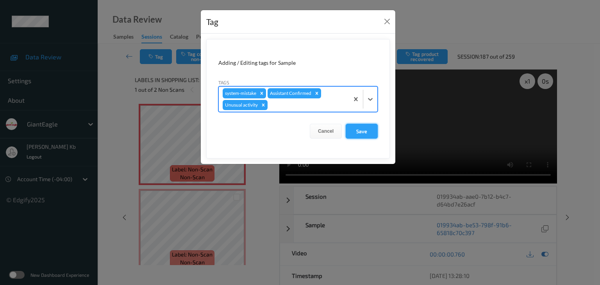 This screenshot has width=600, height=285. Describe the element at coordinates (290, 93) in the screenshot. I see `div: Assistant Confirmed` at that location.